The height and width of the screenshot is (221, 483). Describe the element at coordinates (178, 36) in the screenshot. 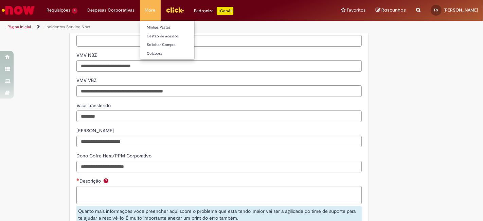

I see `a: Gestão de acessos` at that location.